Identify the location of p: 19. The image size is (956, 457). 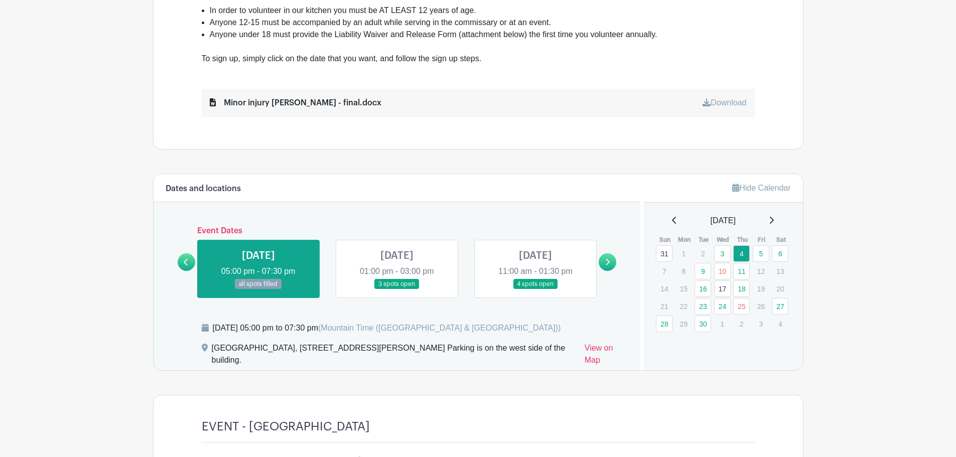
(761, 289).